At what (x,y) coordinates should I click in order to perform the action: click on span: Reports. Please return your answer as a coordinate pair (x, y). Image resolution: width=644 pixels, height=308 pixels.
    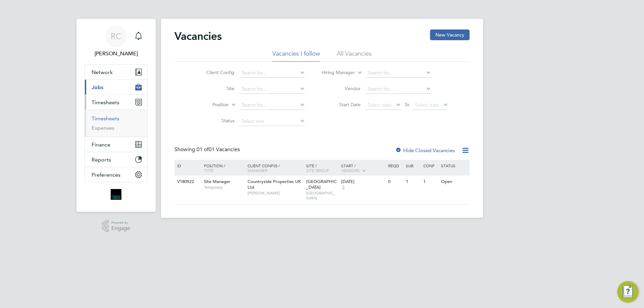
    Looking at the image, I should click on (101, 160).